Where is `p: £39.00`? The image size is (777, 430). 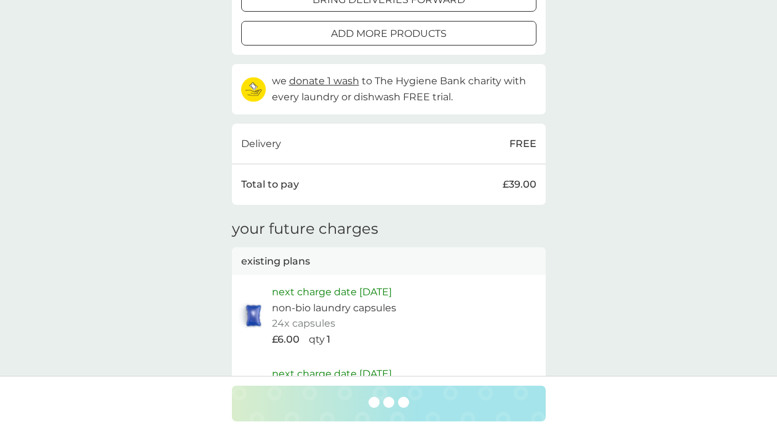 p: £39.00 is located at coordinates (520, 185).